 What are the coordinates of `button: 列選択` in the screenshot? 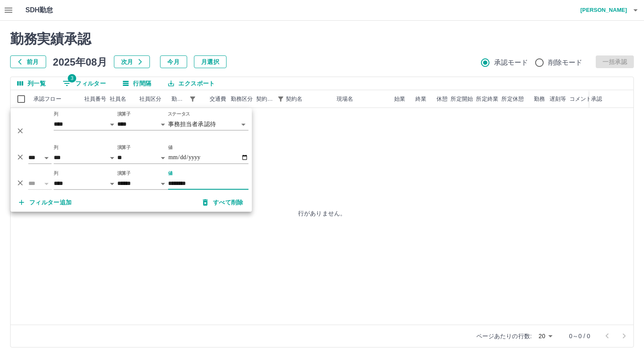 It's located at (31, 83).